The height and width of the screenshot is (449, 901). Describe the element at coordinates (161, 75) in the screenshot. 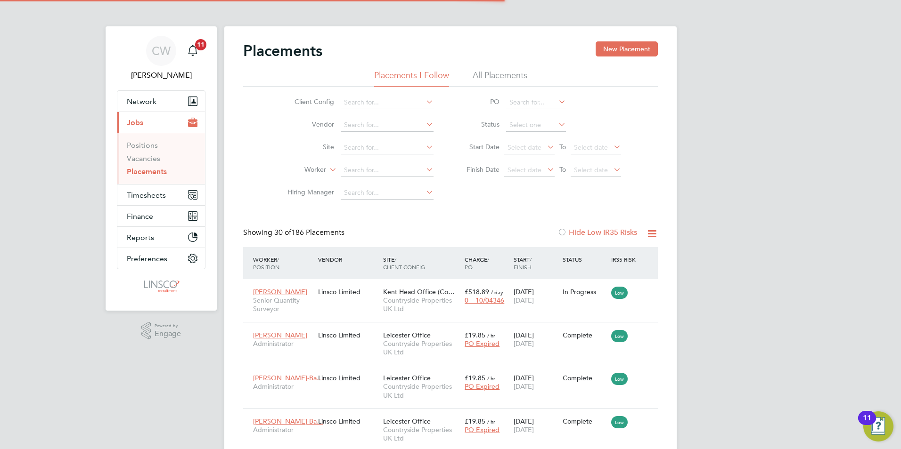

I see `span: Chloe Whittall` at that location.